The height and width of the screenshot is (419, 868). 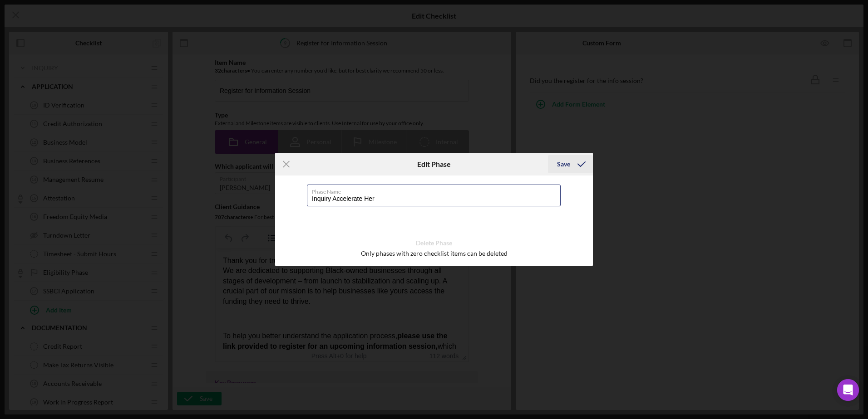 What do you see at coordinates (126, 17) in the screenshot?
I see `div: Thank you for registering for our info session! We look forward to meeting you. Please continue w...` at bounding box center [126, 17].